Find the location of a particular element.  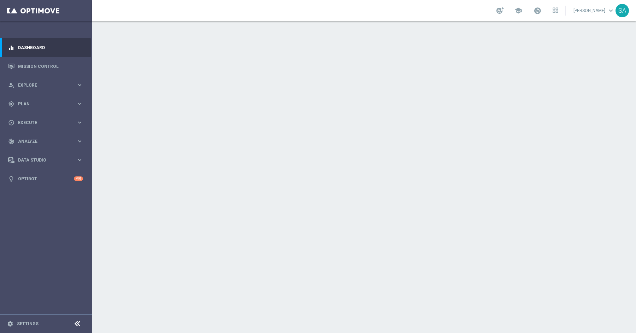

span: Data Studio is located at coordinates (47, 160).